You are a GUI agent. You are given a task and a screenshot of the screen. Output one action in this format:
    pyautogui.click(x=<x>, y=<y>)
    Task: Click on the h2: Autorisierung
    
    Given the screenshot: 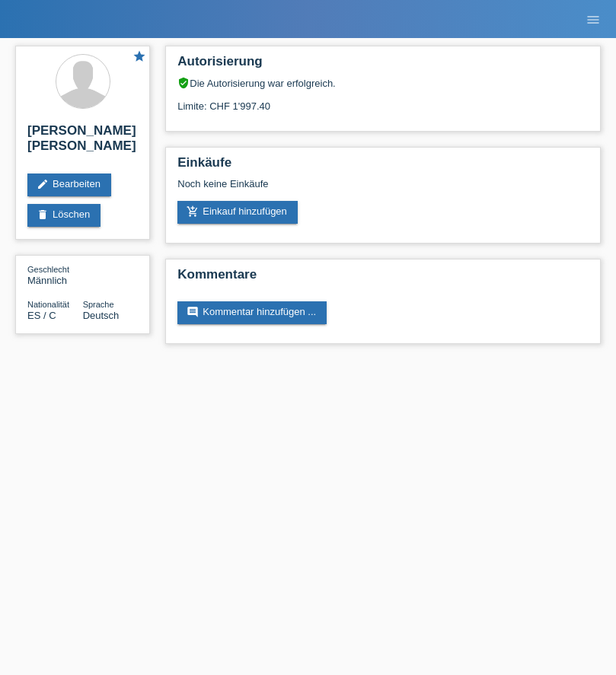 What is the action you would take?
    pyautogui.click(x=383, y=66)
    